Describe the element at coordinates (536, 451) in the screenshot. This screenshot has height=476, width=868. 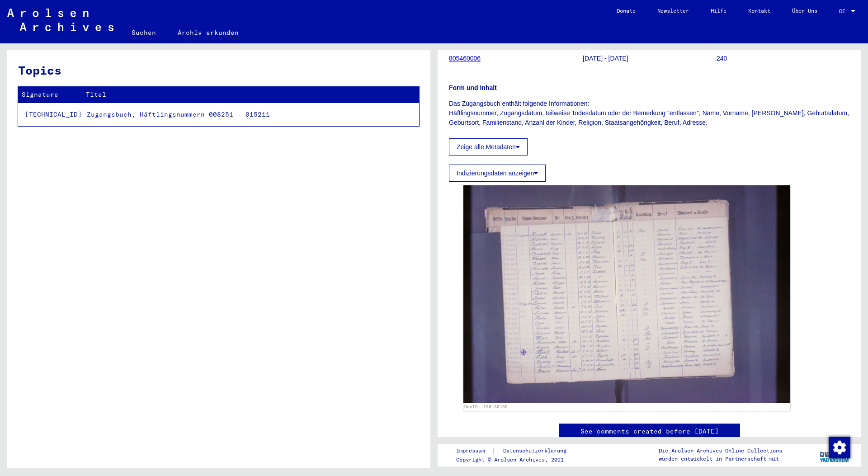
I see `a: Datenschutzerklärung` at that location.